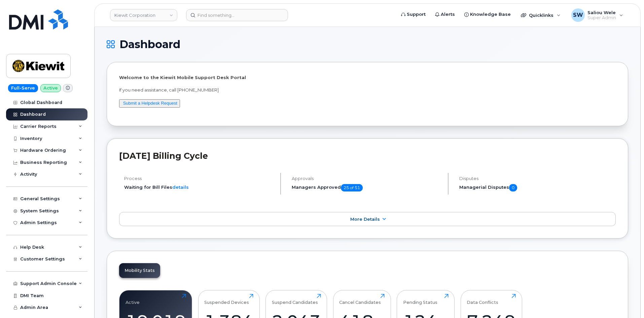  I want to click on p: Welcome to the Kiewit Mobile Support Desk Portal, so click(368, 77).